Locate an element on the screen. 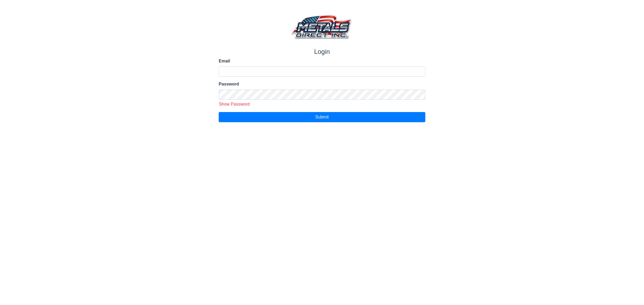 The image size is (644, 305). span: Show Password is located at coordinates (234, 104).